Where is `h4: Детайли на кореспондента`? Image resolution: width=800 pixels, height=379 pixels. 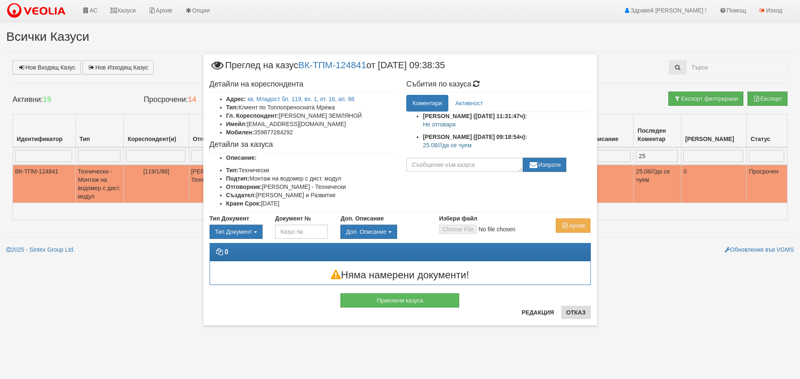
h4: Детайли на кореспондента is located at coordinates (302, 85).